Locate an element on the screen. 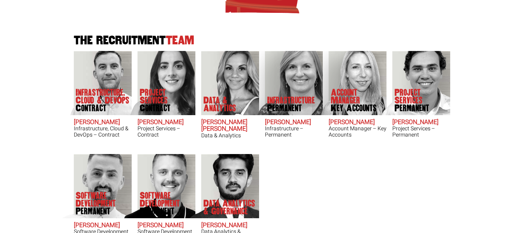 This screenshot has width=524, height=233. h3: Project Services – Contract is located at coordinates (166, 131).